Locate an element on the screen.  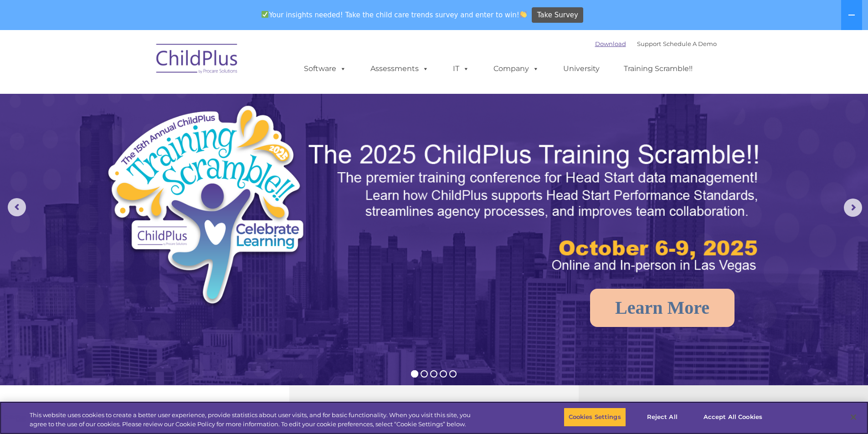
img: ChildPlus by Procare Solutions is located at coordinates (197, 60).